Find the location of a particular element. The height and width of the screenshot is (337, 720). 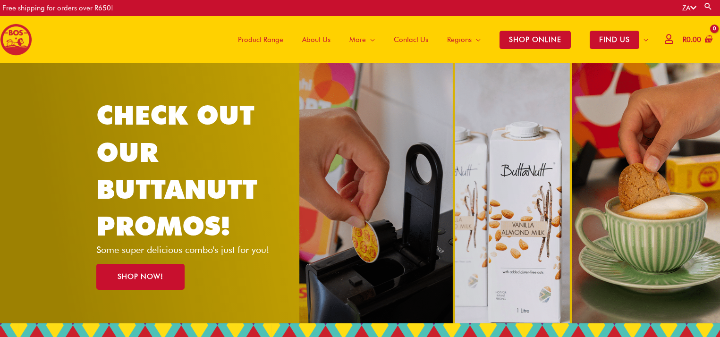

span: Contact Us is located at coordinates (411, 40).